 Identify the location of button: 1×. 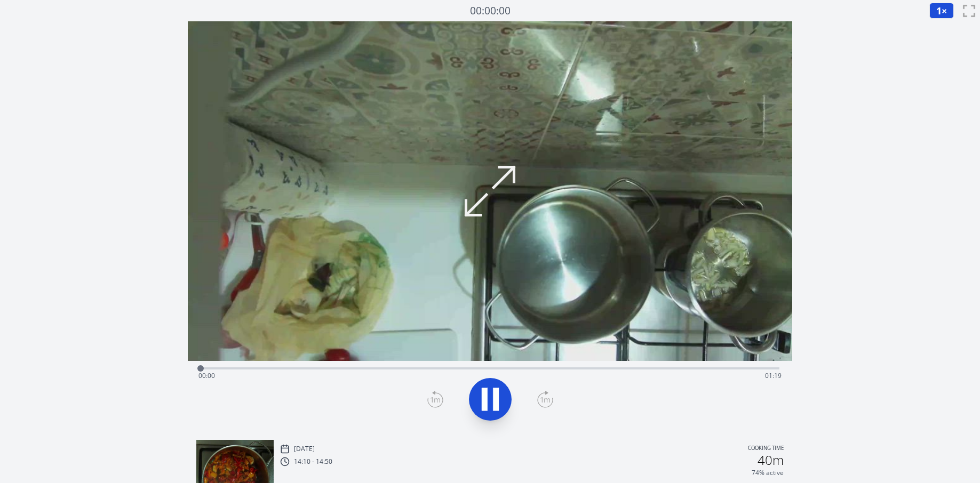
(941, 11).